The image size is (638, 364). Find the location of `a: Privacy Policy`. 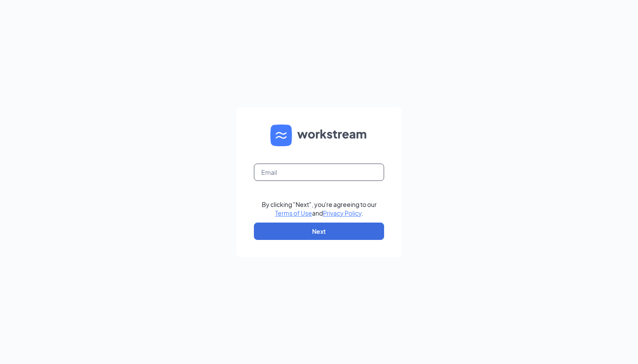

a: Privacy Policy is located at coordinates (342, 213).